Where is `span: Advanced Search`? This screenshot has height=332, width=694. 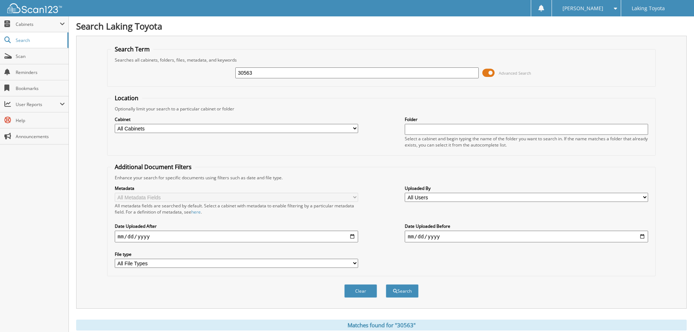
span: Advanced Search is located at coordinates (515, 73).